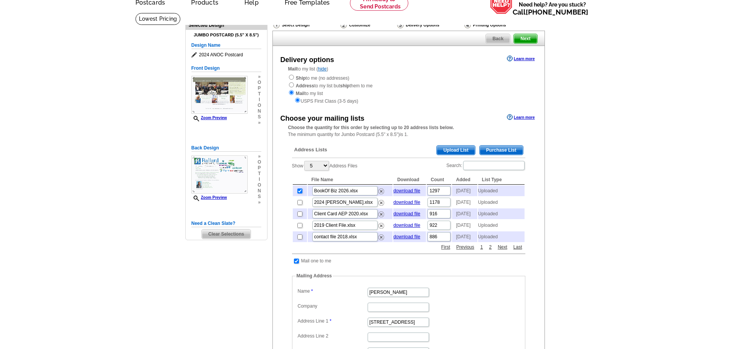  I want to click on select: ShowAddress Files, so click(316, 166).